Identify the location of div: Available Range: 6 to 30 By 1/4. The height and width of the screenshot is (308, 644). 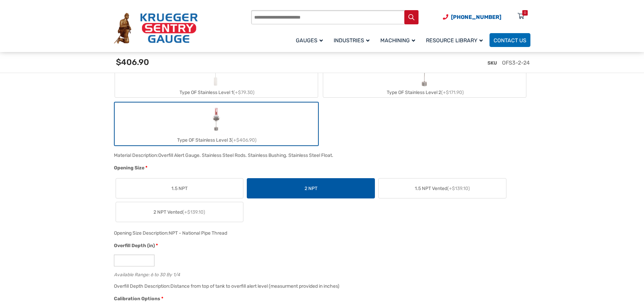
(320, 273).